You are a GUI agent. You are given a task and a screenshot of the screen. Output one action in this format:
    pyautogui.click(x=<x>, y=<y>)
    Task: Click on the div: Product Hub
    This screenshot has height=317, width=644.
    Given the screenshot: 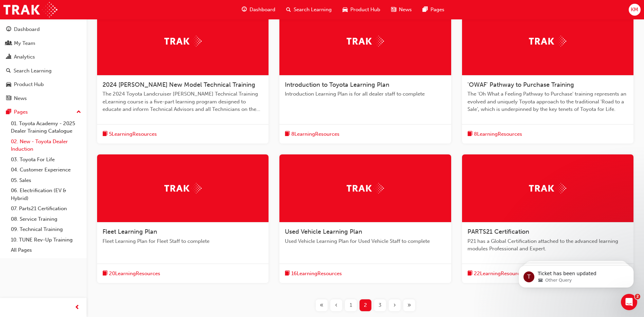 What is the action you would take?
    pyautogui.click(x=29, y=84)
    